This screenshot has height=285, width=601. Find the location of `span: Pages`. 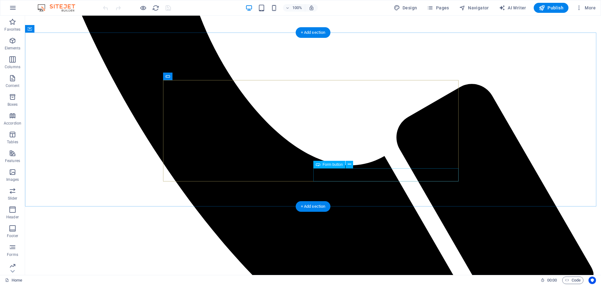

span: Pages is located at coordinates (438, 8).